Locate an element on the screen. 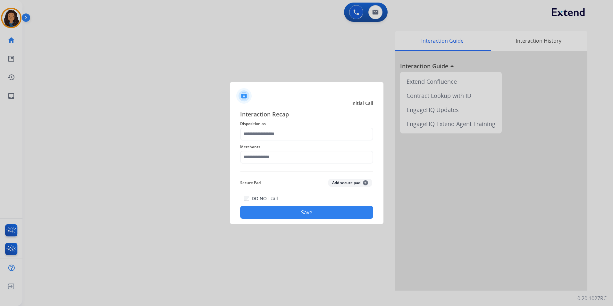  label: DO NOT call is located at coordinates (265, 199).